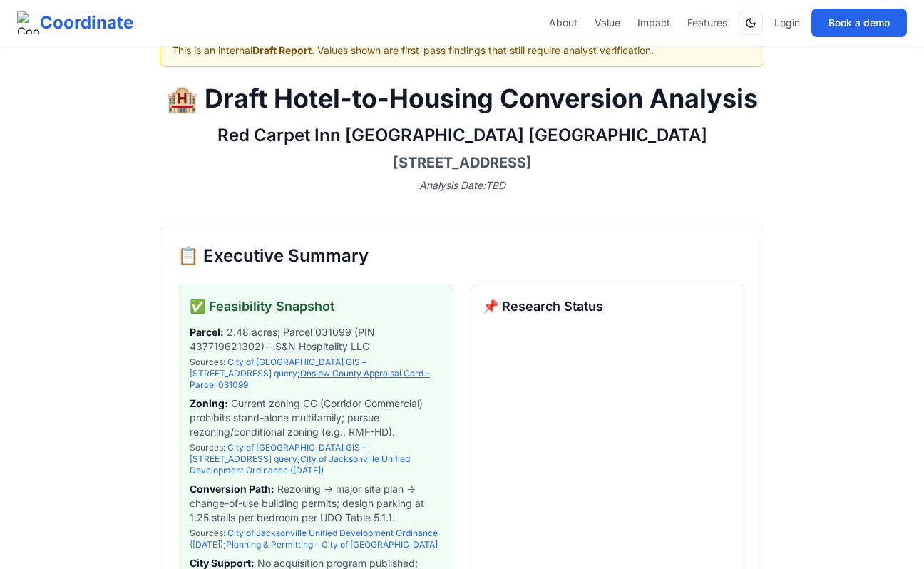 The width and height of the screenshot is (924, 569). What do you see at coordinates (462, 98) in the screenshot?
I see `h1: 🏨 Draft Hotel-to-Housing Conversion Analysis` at bounding box center [462, 98].